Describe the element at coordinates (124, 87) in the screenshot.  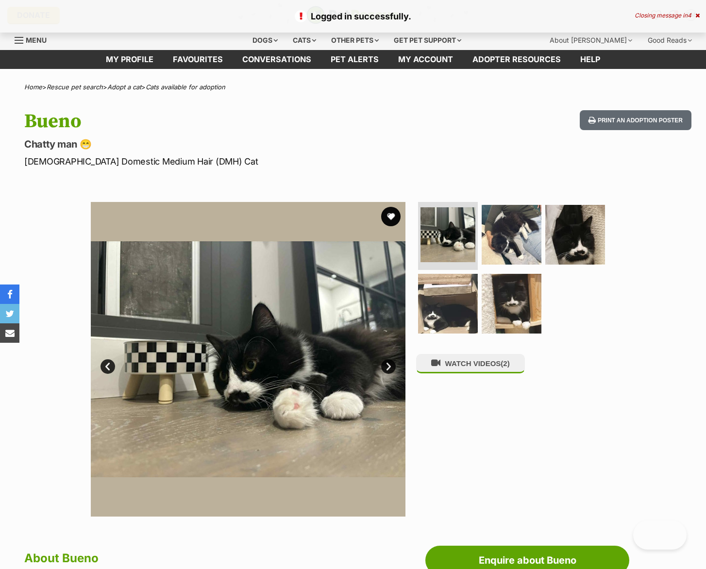
I see `a: Adopt a cat` at that location.